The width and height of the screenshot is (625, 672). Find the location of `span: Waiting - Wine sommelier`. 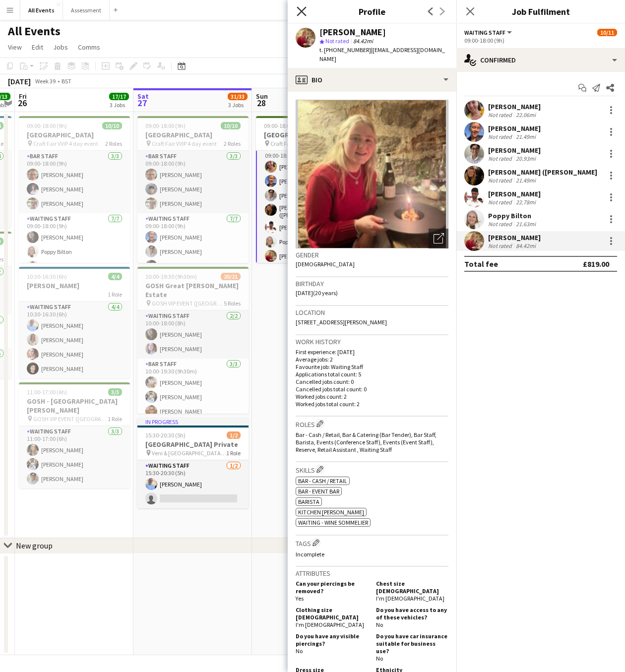

span: Waiting - Wine sommelier is located at coordinates (333, 522).